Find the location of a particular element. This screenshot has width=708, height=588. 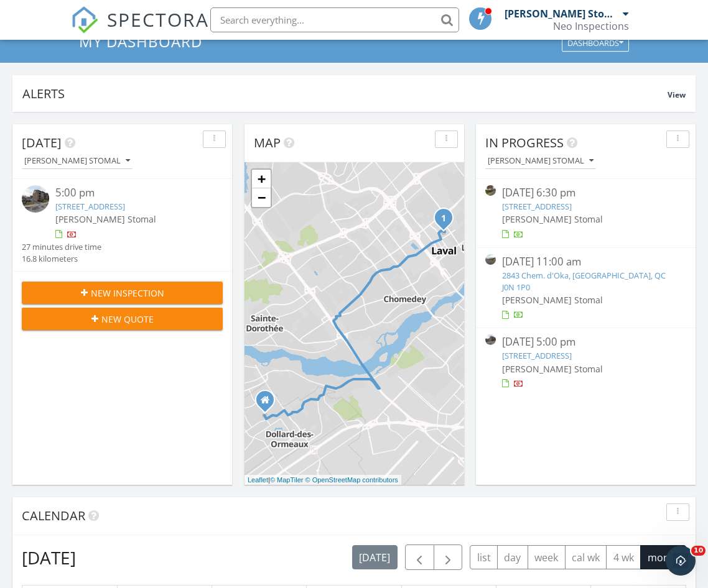

button: New Inspection is located at coordinates (122, 293).